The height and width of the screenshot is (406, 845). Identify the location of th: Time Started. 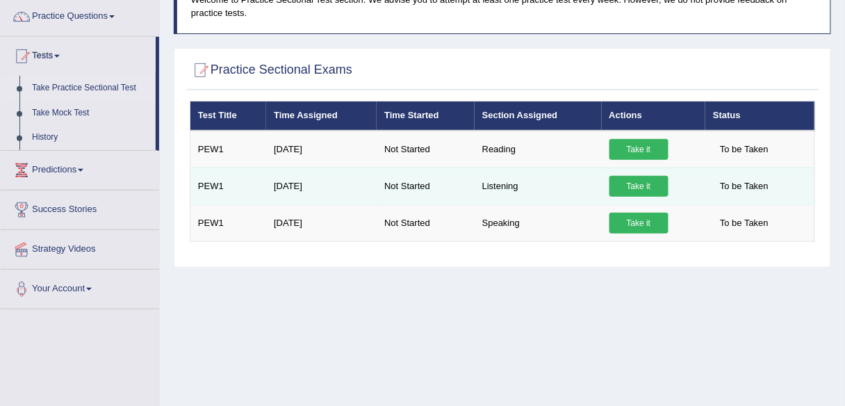
(425, 116).